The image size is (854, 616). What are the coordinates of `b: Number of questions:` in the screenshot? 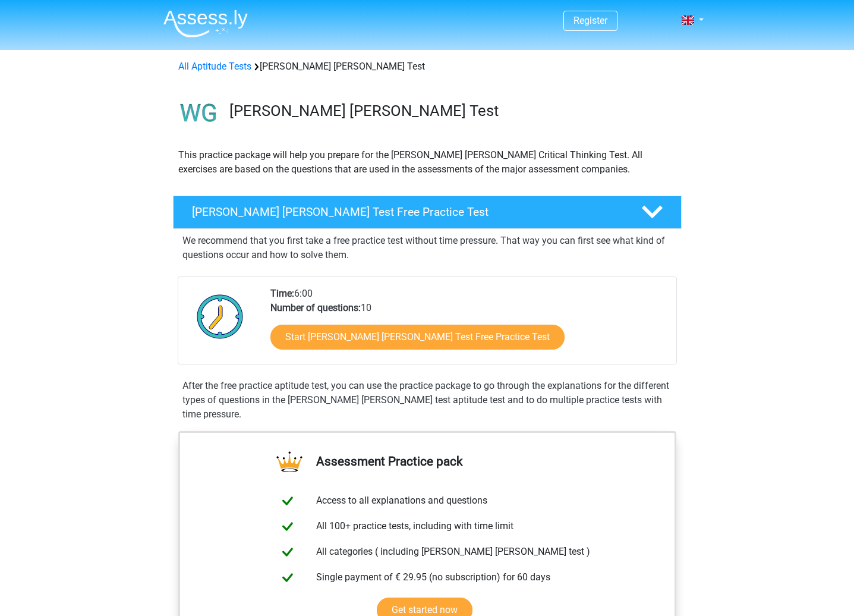 It's located at (315, 307).